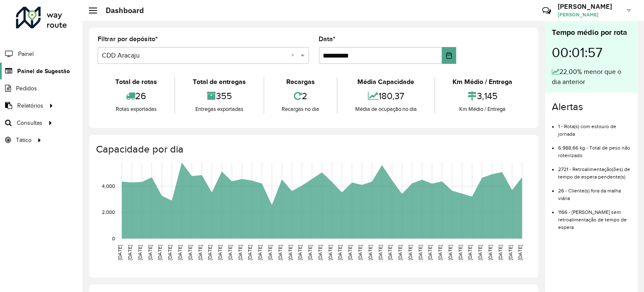 The image size is (644, 292). Describe the element at coordinates (591, 53) in the screenshot. I see `div: 00:01:57` at that location.